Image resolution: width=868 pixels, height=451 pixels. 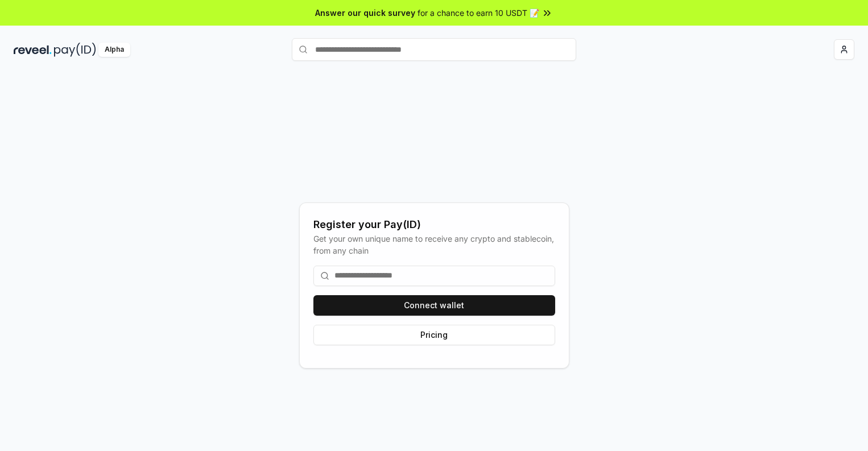 I want to click on button: Connect wallet, so click(x=434, y=305).